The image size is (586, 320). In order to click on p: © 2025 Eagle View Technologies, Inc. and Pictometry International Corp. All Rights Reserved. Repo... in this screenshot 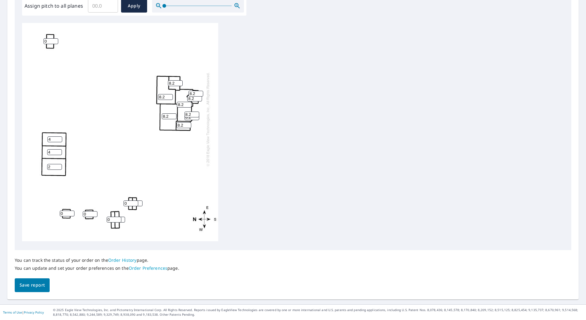, I will do `click(318, 312)`.